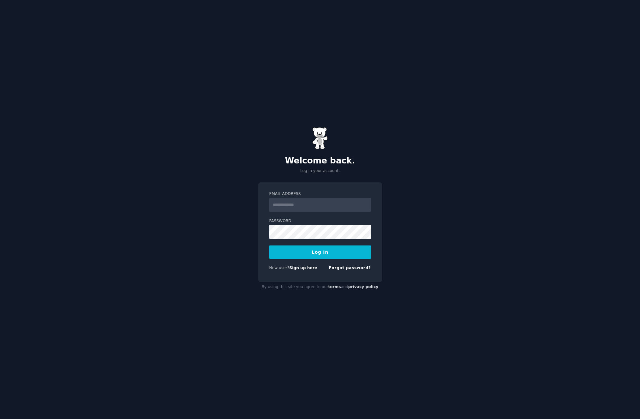  I want to click on label: Email Address, so click(320, 194).